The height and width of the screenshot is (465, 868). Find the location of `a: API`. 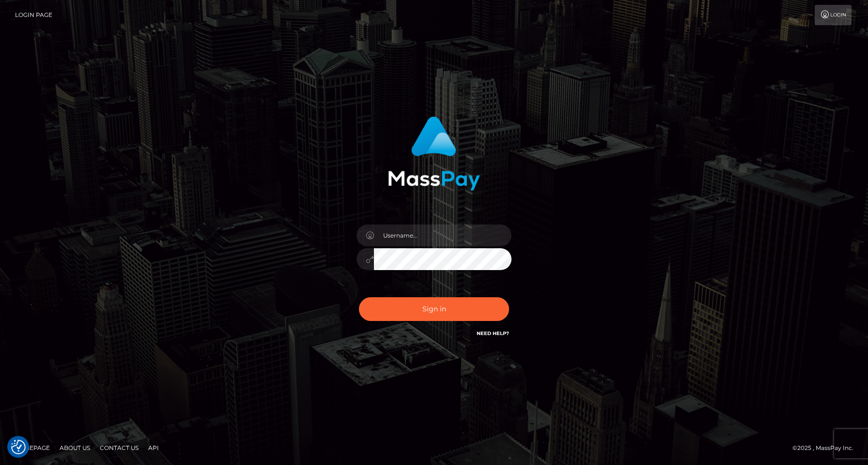

a: API is located at coordinates (154, 447).